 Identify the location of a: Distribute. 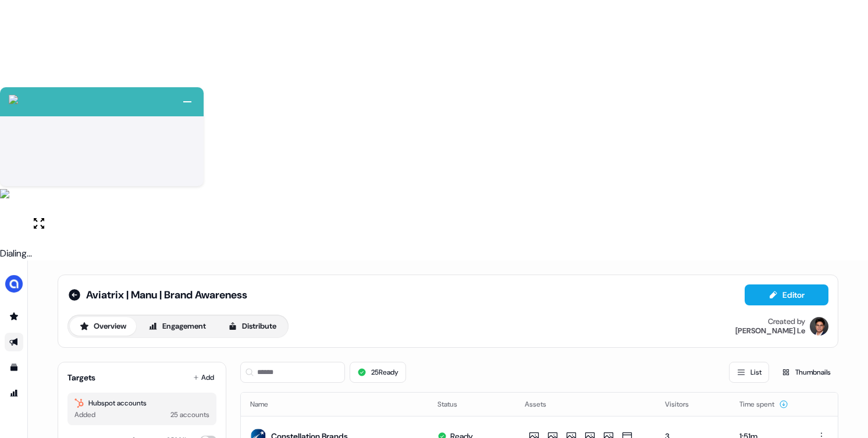
(252, 326).